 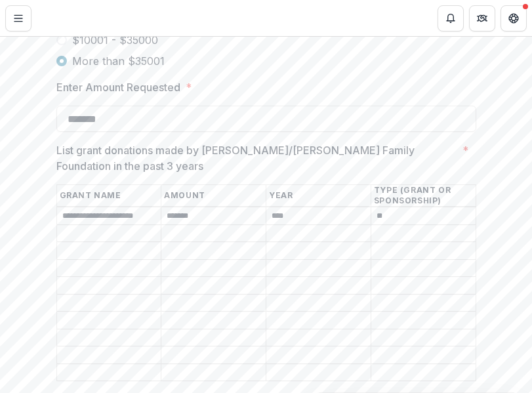 I want to click on th: TYPE (GRANT OR SPONSORSHIP), so click(x=423, y=196).